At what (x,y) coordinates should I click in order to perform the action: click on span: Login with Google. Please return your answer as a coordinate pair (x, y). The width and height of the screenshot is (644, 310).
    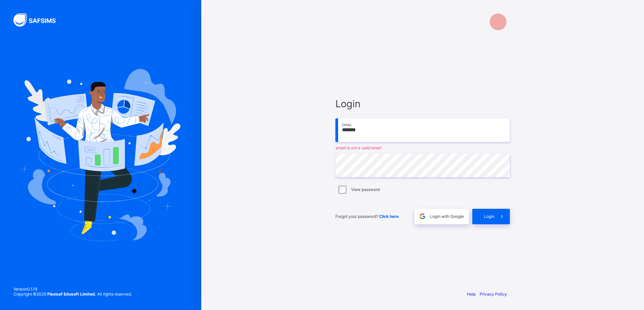
    Looking at the image, I should click on (447, 216).